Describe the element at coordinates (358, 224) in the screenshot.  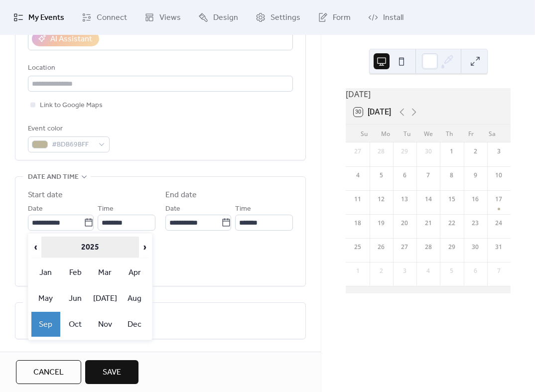
I see `div: 18` at that location.